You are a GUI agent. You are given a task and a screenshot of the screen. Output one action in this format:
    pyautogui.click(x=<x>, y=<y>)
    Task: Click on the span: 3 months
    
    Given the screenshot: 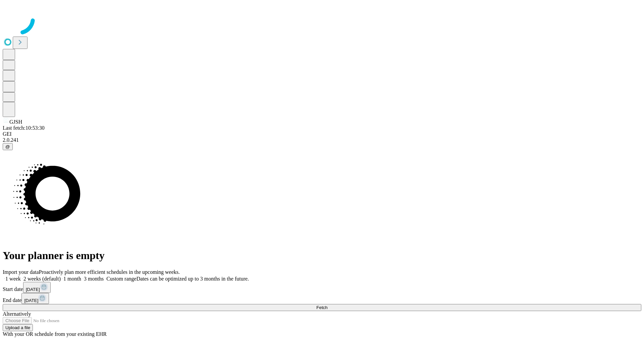 What is the action you would take?
    pyautogui.click(x=93, y=278)
    